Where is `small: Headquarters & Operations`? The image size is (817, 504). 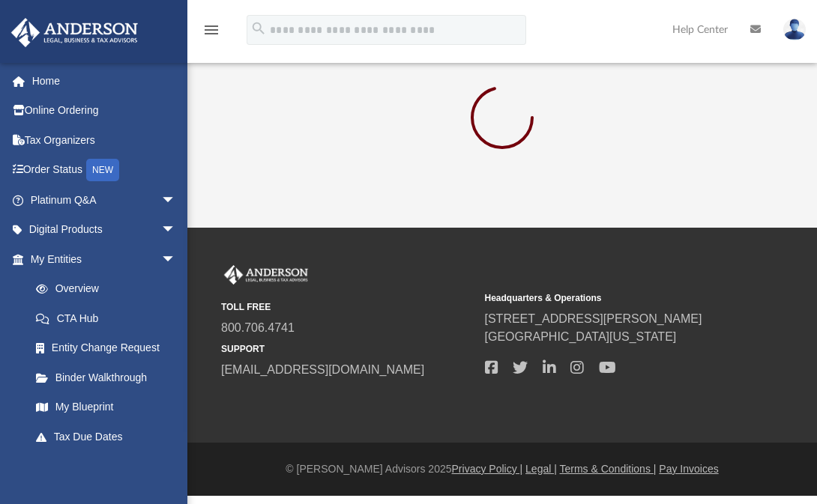 small: Headquarters & Operations is located at coordinates (612, 299).